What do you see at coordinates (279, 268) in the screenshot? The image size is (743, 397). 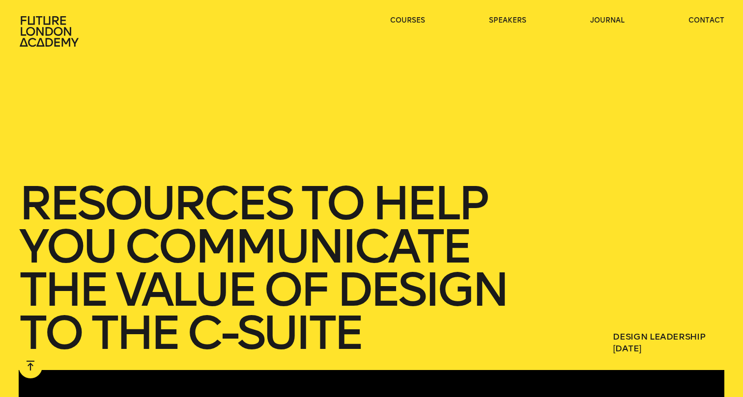 I see `h1: Resources to help you communicate the value of design to the C-suite` at bounding box center [279, 268].